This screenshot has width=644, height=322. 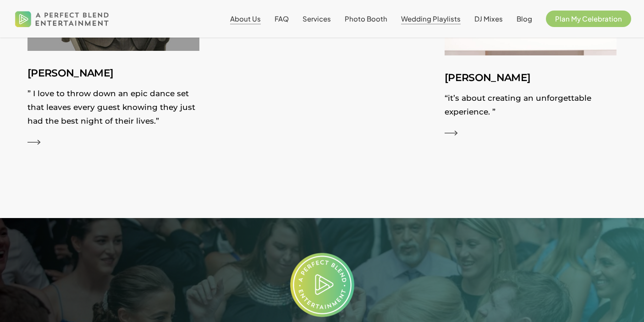 I want to click on span: Blog, so click(x=524, y=18).